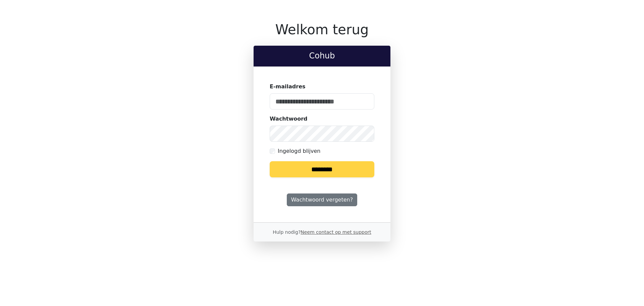  Describe the element at coordinates (288, 87) in the screenshot. I see `label: E-mailadres` at that location.